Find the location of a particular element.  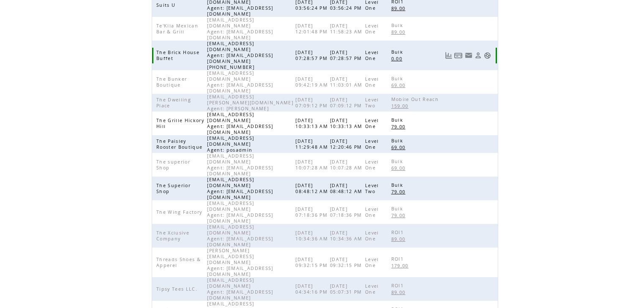

span: The Xclusive Company is located at coordinates (173, 235).